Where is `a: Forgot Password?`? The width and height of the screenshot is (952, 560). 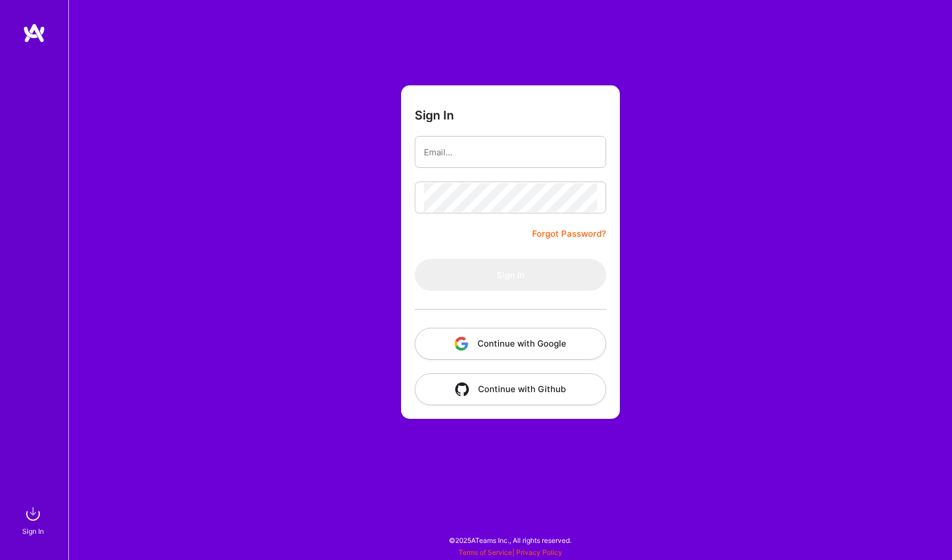
a: Forgot Password? is located at coordinates (569, 234).